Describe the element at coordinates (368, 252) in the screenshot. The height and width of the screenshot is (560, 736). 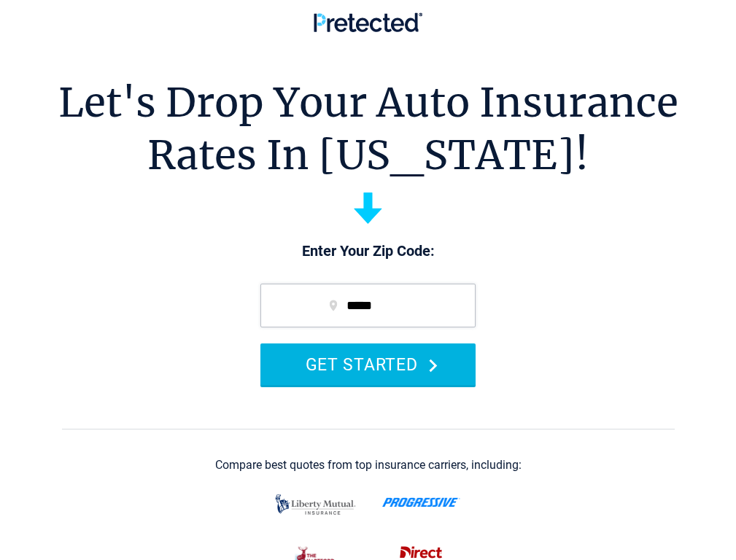
I see `p: Enter Your Zip Code:` at that location.